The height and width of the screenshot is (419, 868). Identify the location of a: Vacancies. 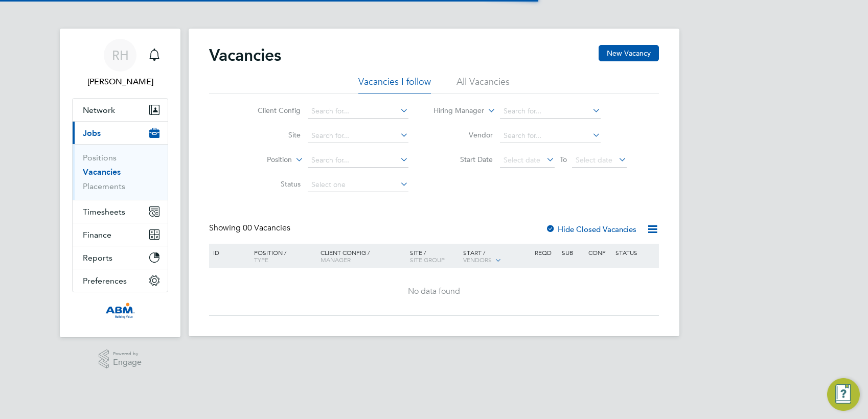
(101, 172).